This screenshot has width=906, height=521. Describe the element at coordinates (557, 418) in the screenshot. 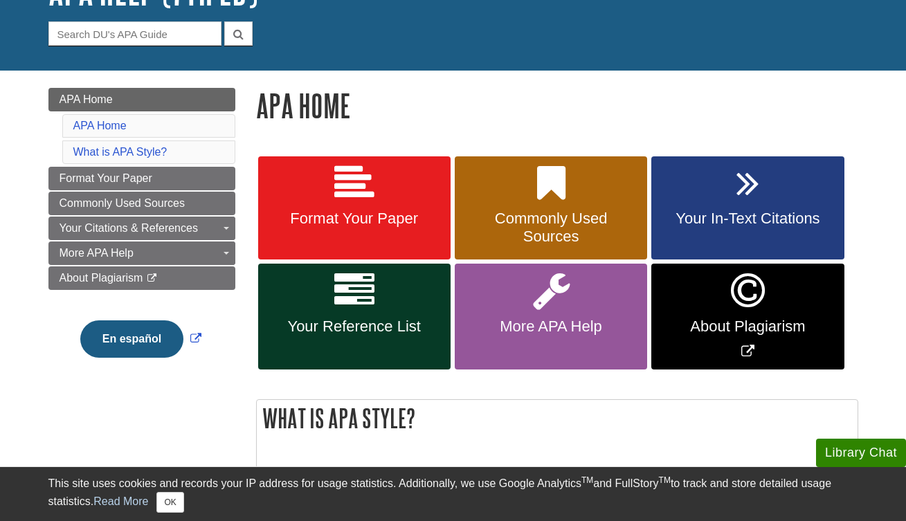

I see `h2: What is APA Style?` at that location.